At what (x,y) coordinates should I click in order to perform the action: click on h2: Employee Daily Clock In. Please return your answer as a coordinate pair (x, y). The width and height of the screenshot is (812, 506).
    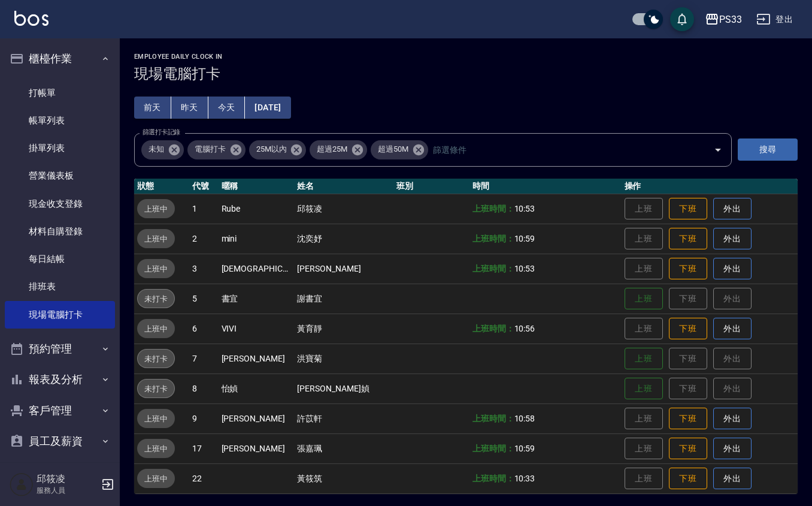
    Looking at the image, I should click on (466, 57).